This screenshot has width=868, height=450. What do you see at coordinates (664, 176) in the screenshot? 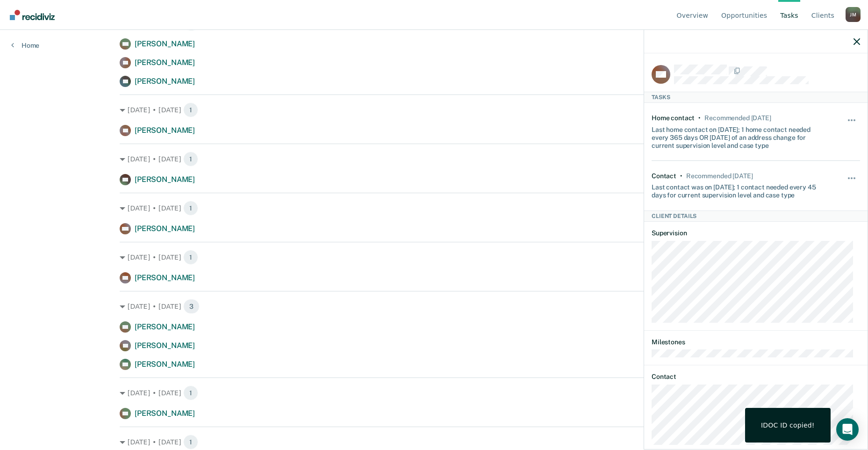
I see `div: Contact` at bounding box center [664, 176].